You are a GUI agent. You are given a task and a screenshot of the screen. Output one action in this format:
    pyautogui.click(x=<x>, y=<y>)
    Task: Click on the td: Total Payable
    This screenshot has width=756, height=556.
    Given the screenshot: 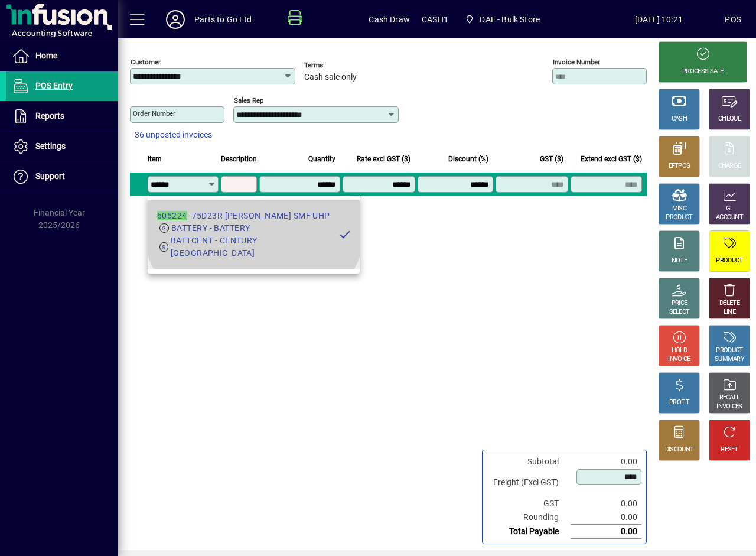 What is the action you would take?
    pyautogui.click(x=528, y=531)
    